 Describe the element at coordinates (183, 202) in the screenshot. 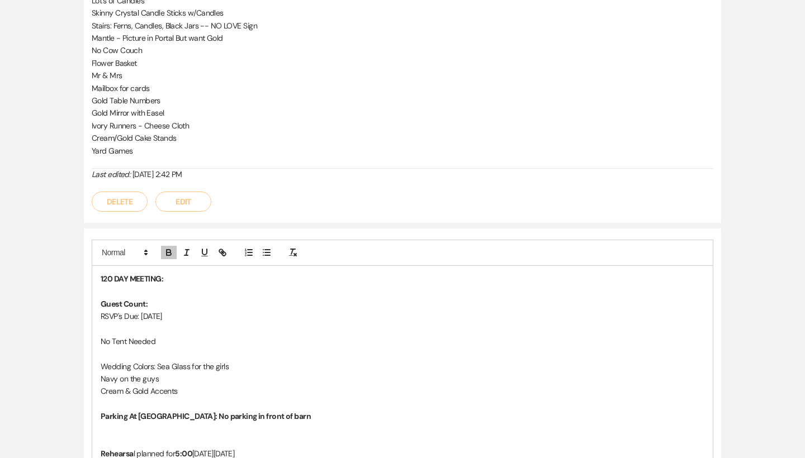

I see `button: Edit` at that location.